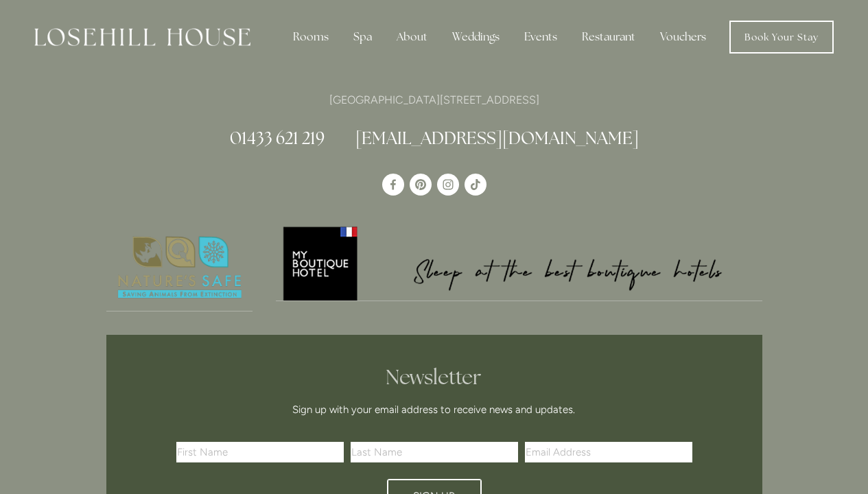  What do you see at coordinates (180, 267) in the screenshot?
I see `img: Nature's Safe - Logo` at bounding box center [180, 267].